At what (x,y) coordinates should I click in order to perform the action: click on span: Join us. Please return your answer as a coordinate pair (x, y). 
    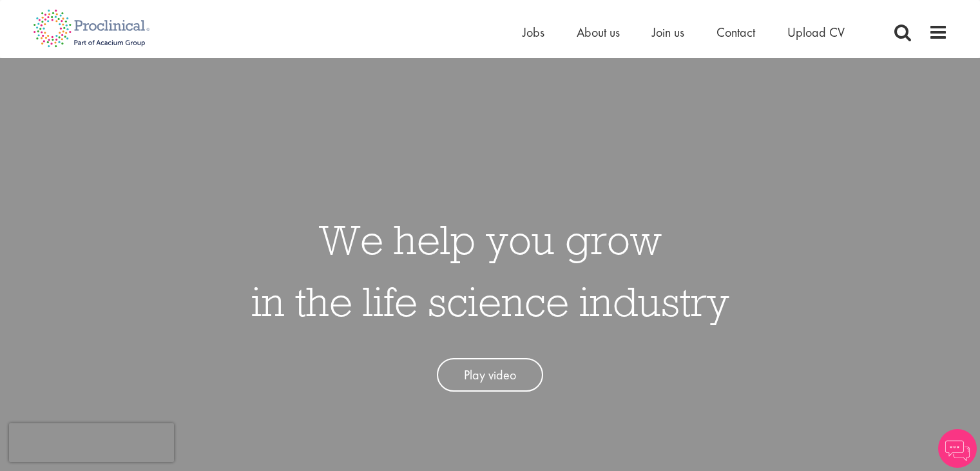
    Looking at the image, I should click on (669, 32).